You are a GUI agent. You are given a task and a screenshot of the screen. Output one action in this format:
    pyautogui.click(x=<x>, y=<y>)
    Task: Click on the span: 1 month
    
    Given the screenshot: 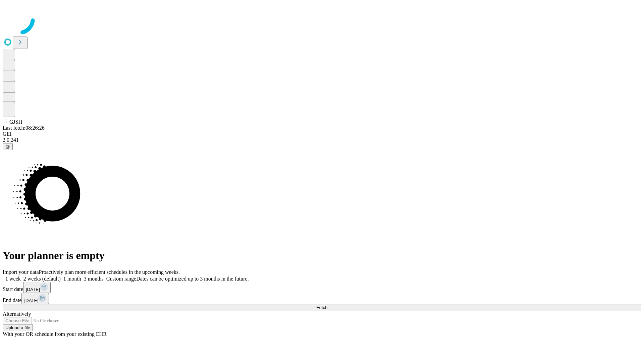 What is the action you would take?
    pyautogui.click(x=72, y=279)
    